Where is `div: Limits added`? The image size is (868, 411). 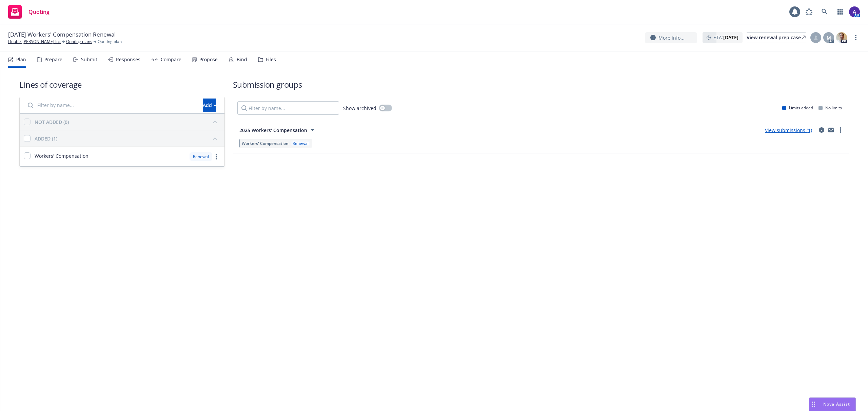
div: Limits added is located at coordinates (798, 108).